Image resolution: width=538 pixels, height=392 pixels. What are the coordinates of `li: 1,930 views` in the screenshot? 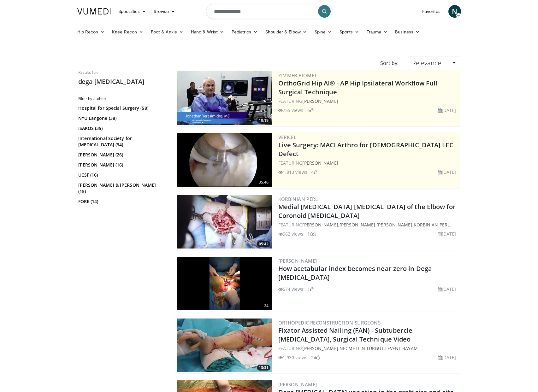 It's located at (293, 357).